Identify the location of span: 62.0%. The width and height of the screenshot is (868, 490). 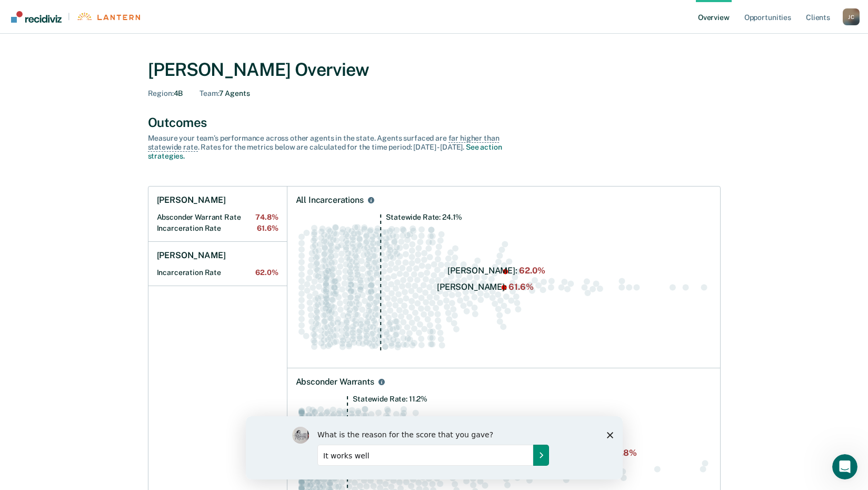
(266, 272).